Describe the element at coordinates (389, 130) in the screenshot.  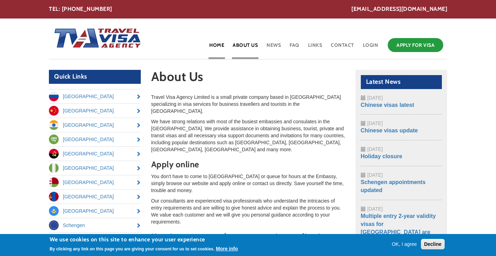
I see `a: Chinese visas update` at that location.